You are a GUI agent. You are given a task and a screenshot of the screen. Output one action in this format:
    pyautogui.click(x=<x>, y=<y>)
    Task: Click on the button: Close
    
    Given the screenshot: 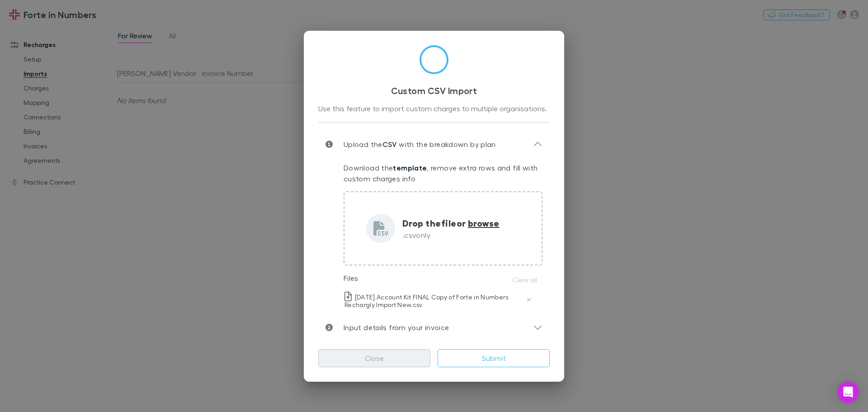 What is the action you would take?
    pyautogui.click(x=375, y=358)
    